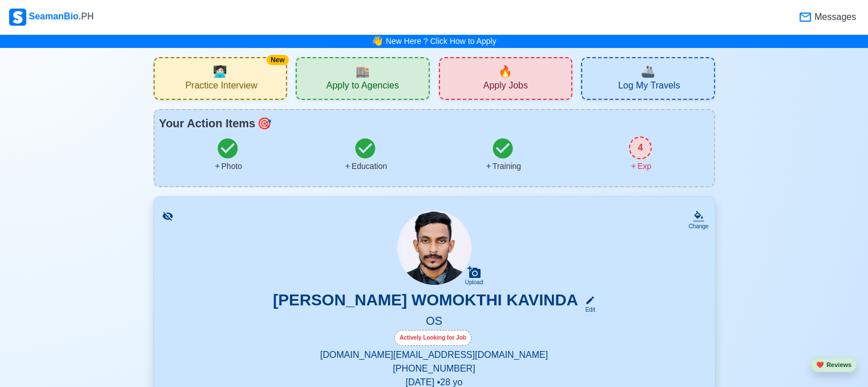 The height and width of the screenshot is (387, 868). What do you see at coordinates (649, 87) in the screenshot?
I see `span: Log My Travels` at bounding box center [649, 87].